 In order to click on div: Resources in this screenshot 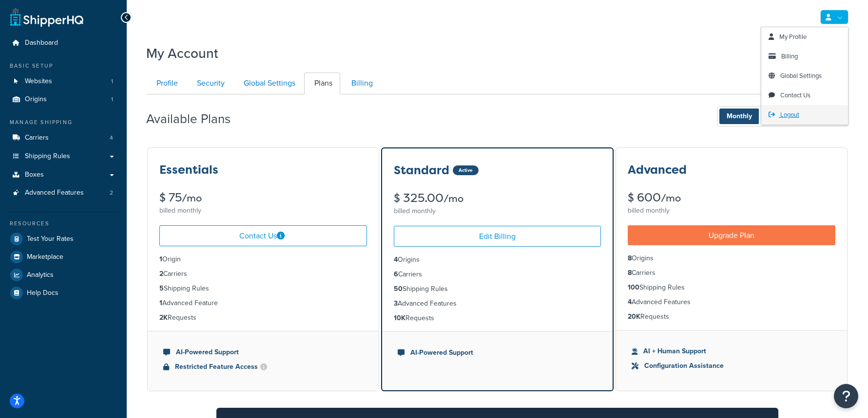, I will do `click(63, 224)`.